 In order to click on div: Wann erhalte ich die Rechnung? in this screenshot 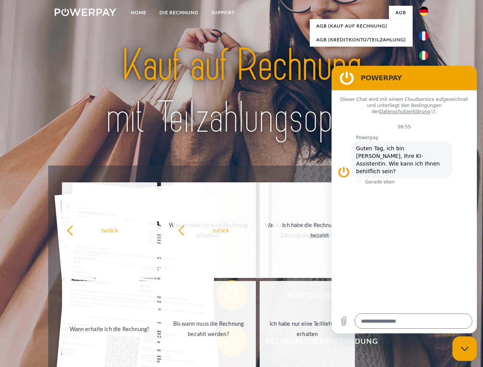, I will do `click(109, 329)`.